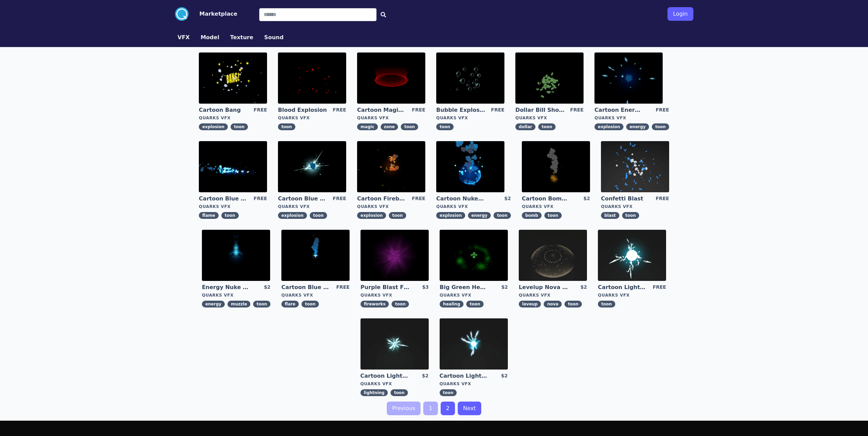 This screenshot has width=868, height=436. What do you see at coordinates (469, 409) in the screenshot?
I see `a: Next` at bounding box center [469, 409].